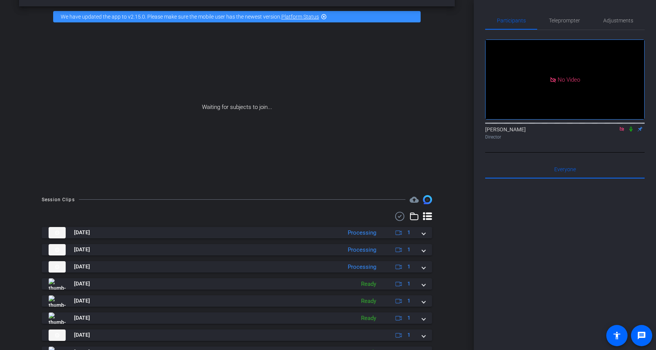  I want to click on a: Platform Status, so click(300, 17).